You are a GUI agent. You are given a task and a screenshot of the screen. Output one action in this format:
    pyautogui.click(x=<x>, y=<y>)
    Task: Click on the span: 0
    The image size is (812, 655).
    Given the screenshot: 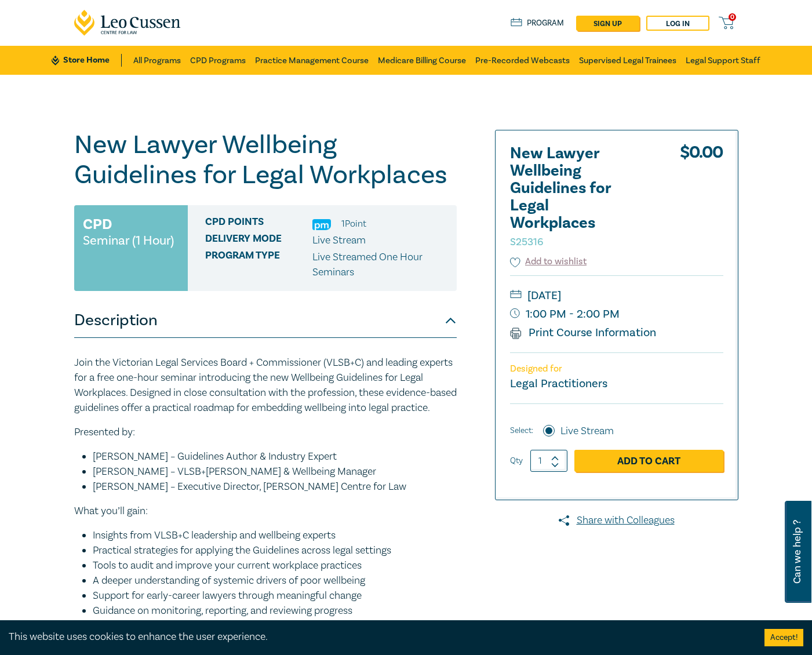 What is the action you would take?
    pyautogui.click(x=732, y=16)
    